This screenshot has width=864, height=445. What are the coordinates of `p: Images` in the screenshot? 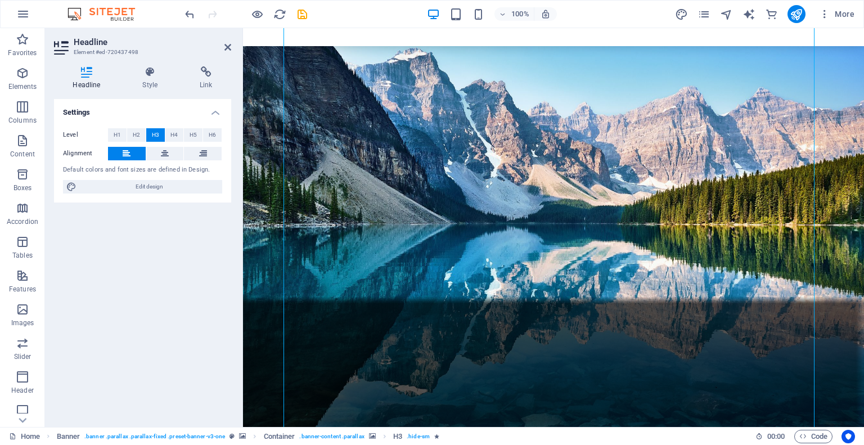 It's located at (22, 323).